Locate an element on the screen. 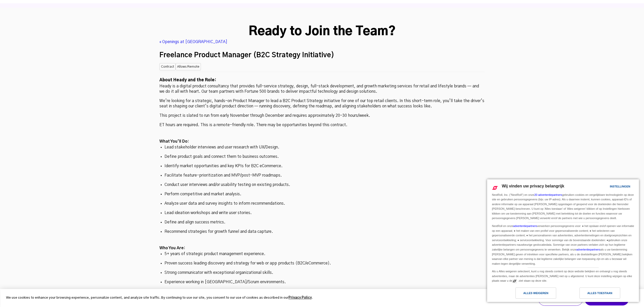 The height and width of the screenshot is (307, 644). span: Wij vinden uw privacy belangrijk is located at coordinates (533, 186).